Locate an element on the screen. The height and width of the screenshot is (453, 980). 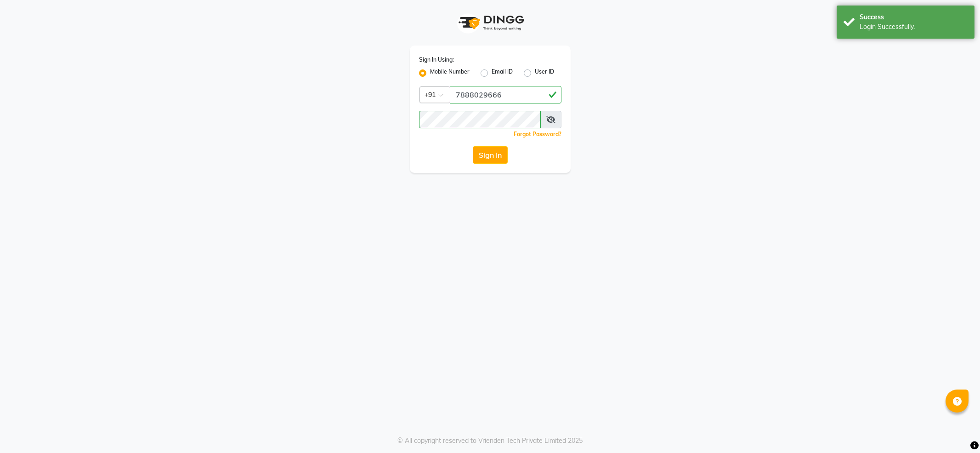
div: Login Successfully. is located at coordinates (913, 26).